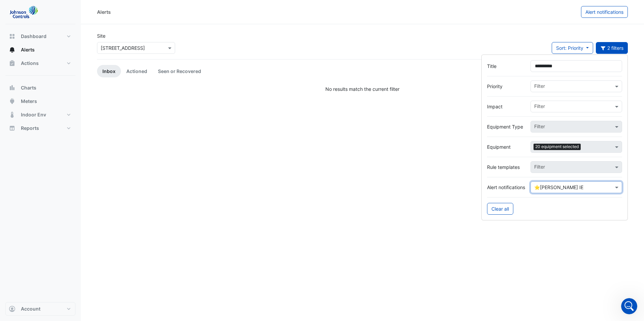 The height and width of the screenshot is (321, 644). Describe the element at coordinates (101, 224) in the screenshot. I see `button: Messages` at that location.